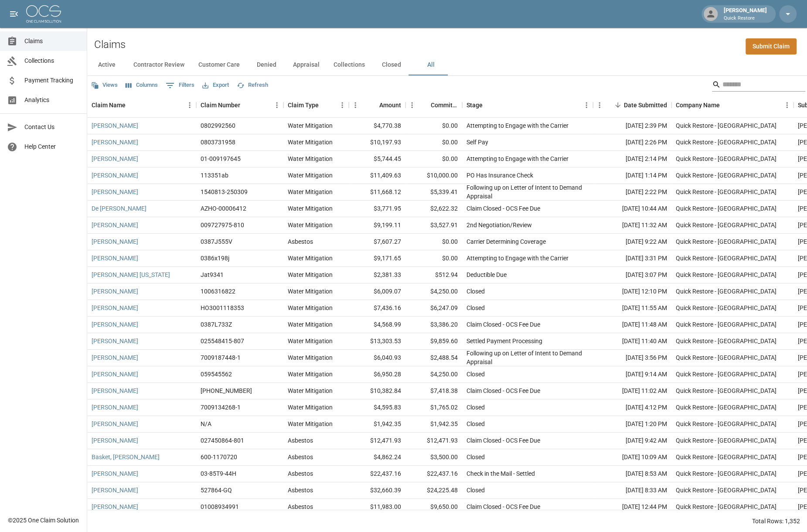 The image size is (807, 532). Describe the element at coordinates (220, 506) in the screenshot. I see `div: 01008934991` at that location.